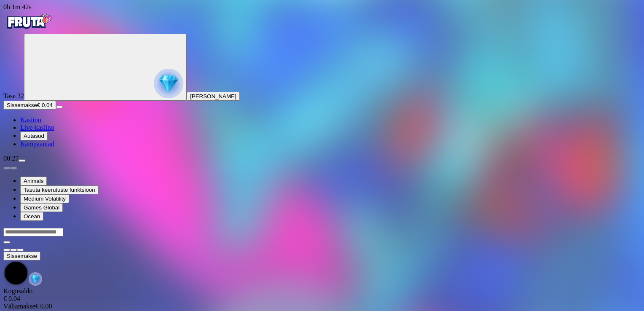 The image size is (644, 311). Describe the element at coordinates (322, 306) in the screenshot. I see `div: € 0.00` at that location.